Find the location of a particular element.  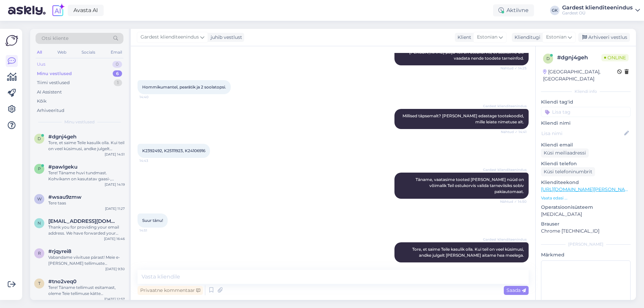

div: # dgnj4geh is located at coordinates (579, 57).